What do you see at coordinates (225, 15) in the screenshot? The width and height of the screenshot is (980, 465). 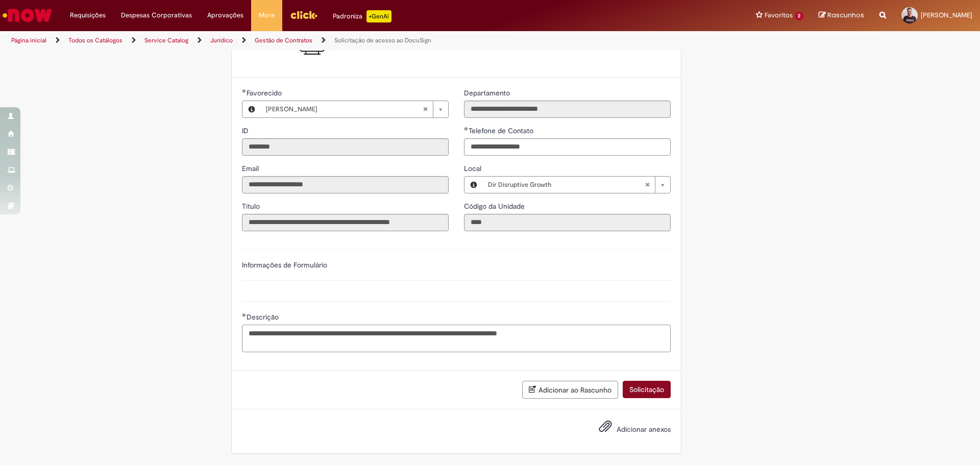 I see `span: Aprovações` at bounding box center [225, 15].